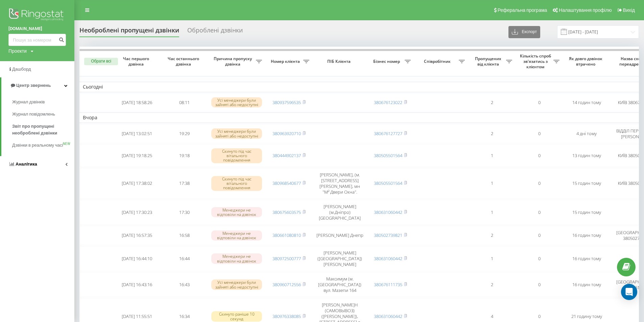  Describe the element at coordinates (388, 285) in the screenshot. I see `a: 380676111735` at that location.